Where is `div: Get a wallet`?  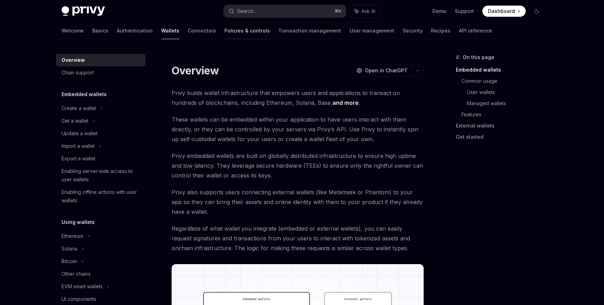 div: Get a wallet is located at coordinates (75, 121).